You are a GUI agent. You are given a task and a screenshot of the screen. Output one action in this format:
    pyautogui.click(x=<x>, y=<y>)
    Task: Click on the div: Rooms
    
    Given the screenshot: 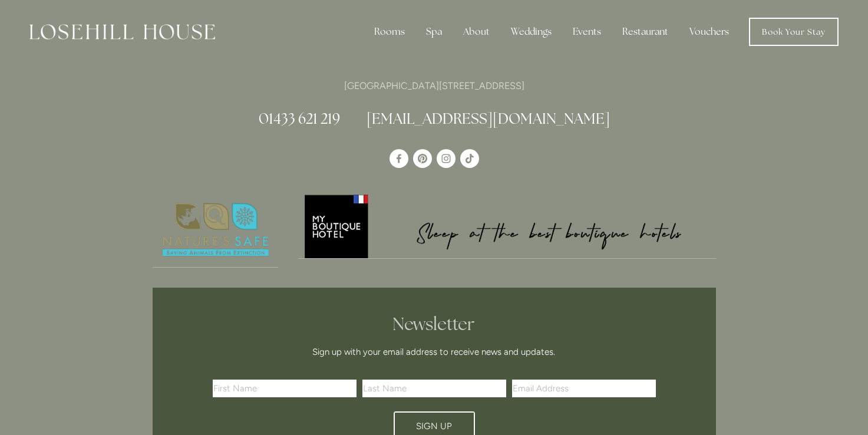 What is the action you would take?
    pyautogui.click(x=389, y=32)
    